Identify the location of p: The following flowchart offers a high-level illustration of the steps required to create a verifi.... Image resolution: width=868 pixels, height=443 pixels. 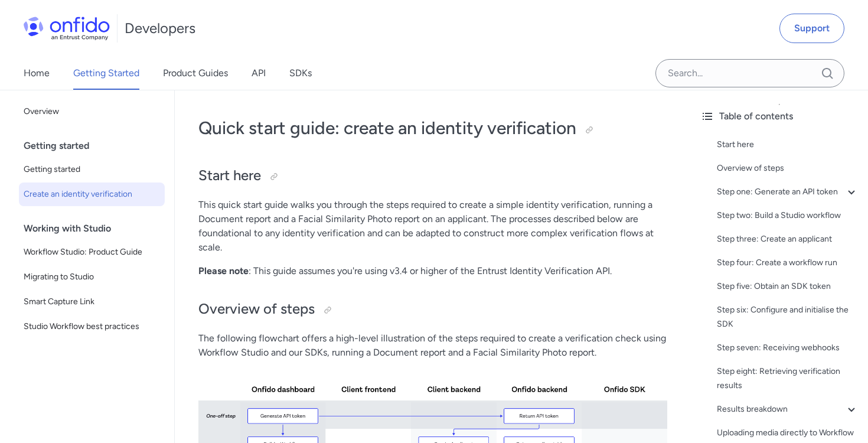
(433, 345).